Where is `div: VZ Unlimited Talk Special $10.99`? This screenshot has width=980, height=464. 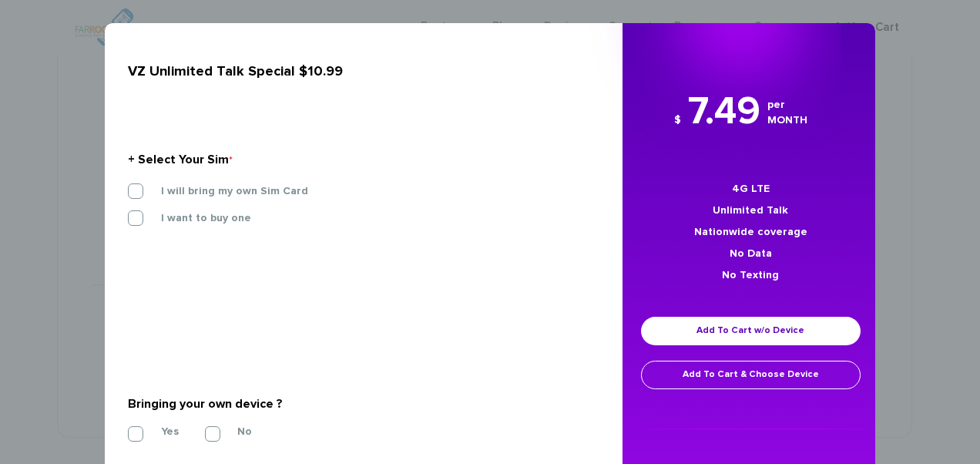
div: VZ Unlimited Talk Special $10.99 is located at coordinates (358, 72).